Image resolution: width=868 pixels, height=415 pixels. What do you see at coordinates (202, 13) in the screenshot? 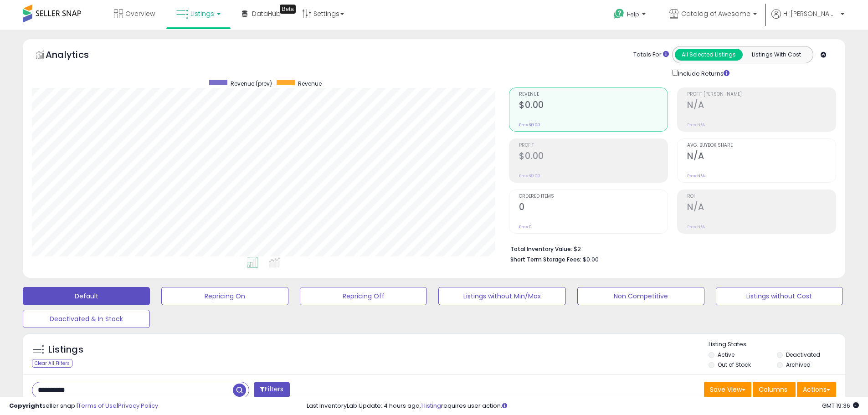
I see `span: Listings` at bounding box center [202, 13].